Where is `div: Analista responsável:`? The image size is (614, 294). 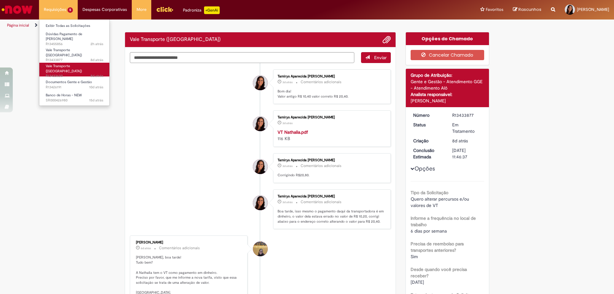 div: Analista responsável: is located at coordinates (447, 94).